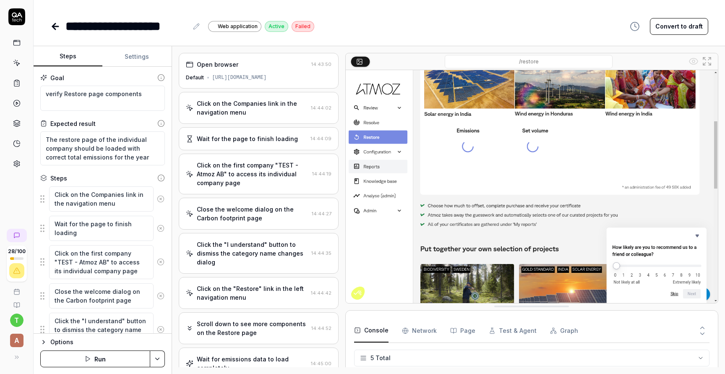  I want to click on a: Book a call with us, so click(16, 288).